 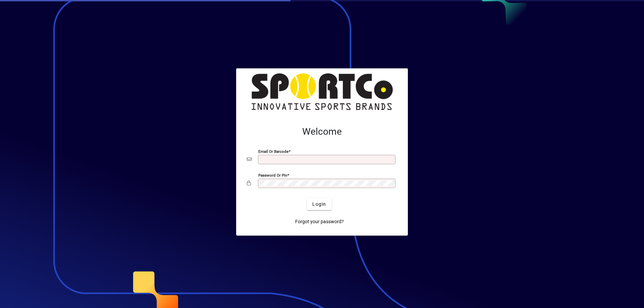 What do you see at coordinates (319, 204) in the screenshot?
I see `button: Login` at bounding box center [319, 204].